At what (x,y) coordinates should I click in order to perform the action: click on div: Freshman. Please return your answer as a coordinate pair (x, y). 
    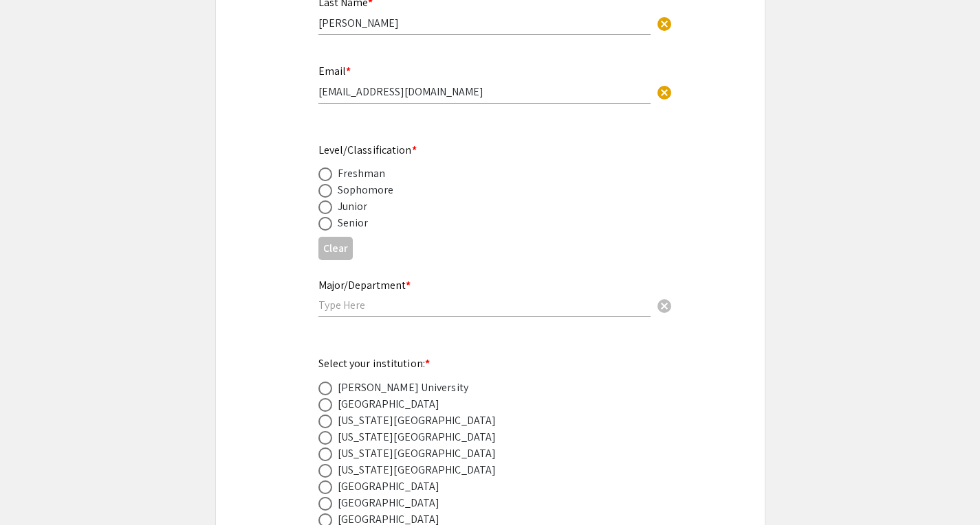
    Looking at the image, I should click on (361, 173).